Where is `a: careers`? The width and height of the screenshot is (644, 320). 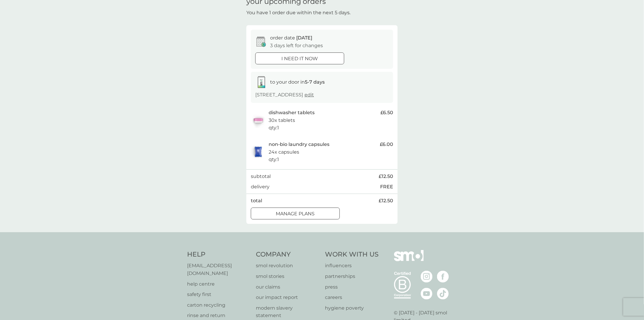 a: careers is located at coordinates (352, 298).